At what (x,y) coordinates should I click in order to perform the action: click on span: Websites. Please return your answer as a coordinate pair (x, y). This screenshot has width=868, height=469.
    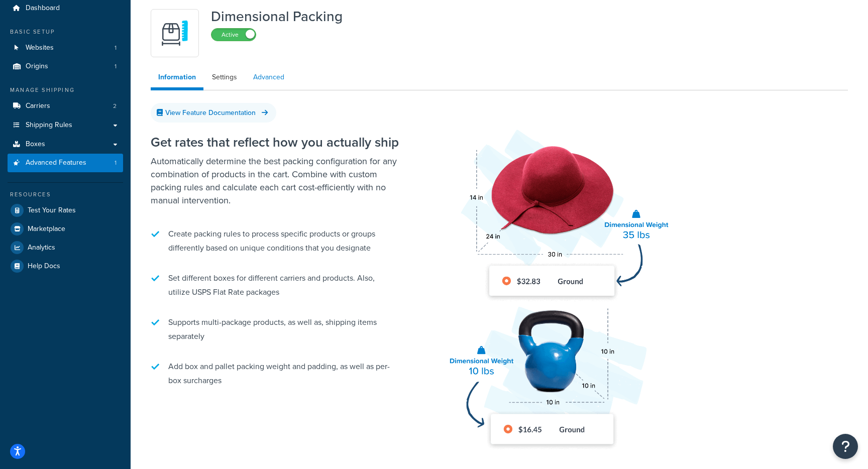
    Looking at the image, I should click on (40, 48).